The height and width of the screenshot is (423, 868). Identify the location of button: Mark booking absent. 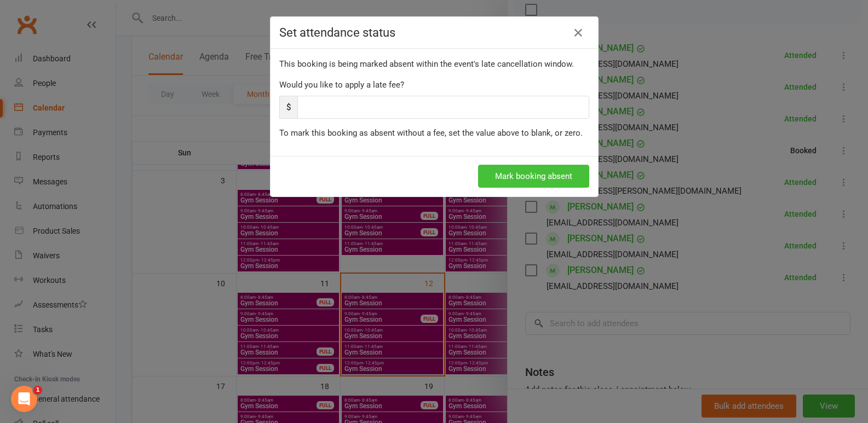
(533, 176).